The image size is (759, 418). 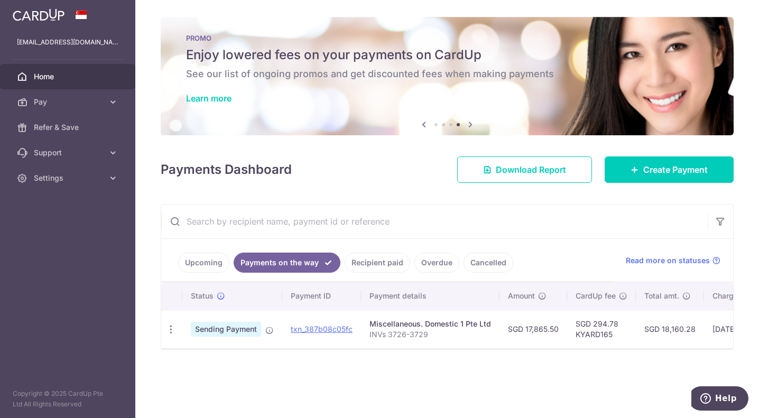 What do you see at coordinates (430, 296) in the screenshot?
I see `th: Payment details` at bounding box center [430, 296].